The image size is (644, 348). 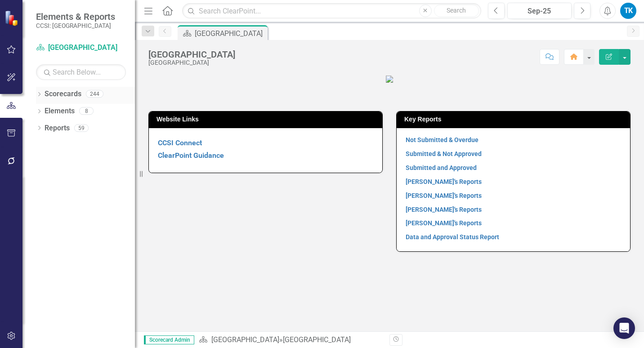 I want to click on a: Not Submitted & Overdue, so click(x=442, y=140).